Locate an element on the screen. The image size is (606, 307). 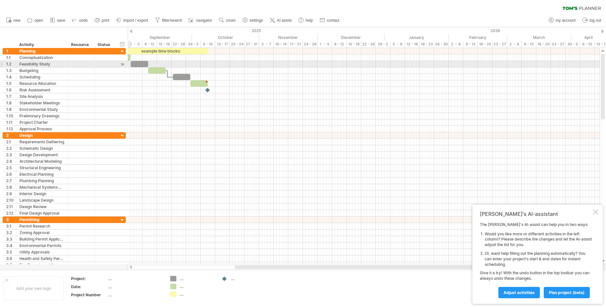
span: Adjust activities is located at coordinates (519, 293).